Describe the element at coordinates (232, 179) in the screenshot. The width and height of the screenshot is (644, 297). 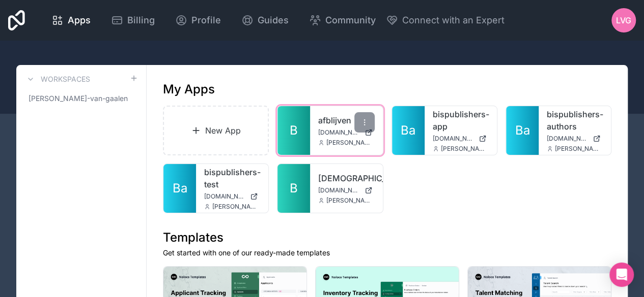
I see `a: bispublishers-test` at that location.